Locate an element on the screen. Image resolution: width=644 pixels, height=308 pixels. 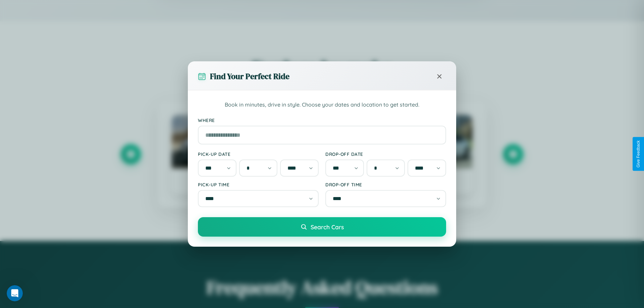
label: Pick-up Date is located at coordinates (258, 154).